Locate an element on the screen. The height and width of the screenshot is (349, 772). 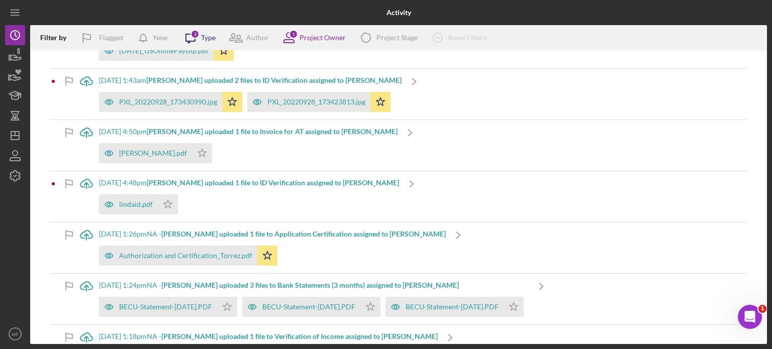
button: Flagged is located at coordinates (104, 38).